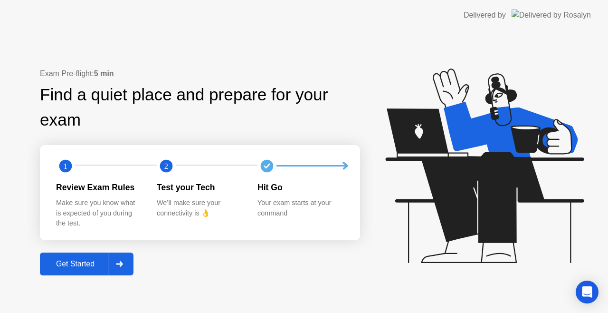  Describe the element at coordinates (200, 74) in the screenshot. I see `div: Exam Pre-flight:` at that location.